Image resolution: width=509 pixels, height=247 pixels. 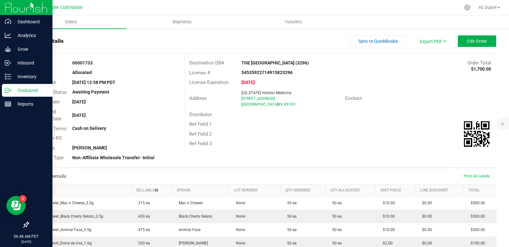 I want to click on strong: Awaiting Payment, so click(x=91, y=92).